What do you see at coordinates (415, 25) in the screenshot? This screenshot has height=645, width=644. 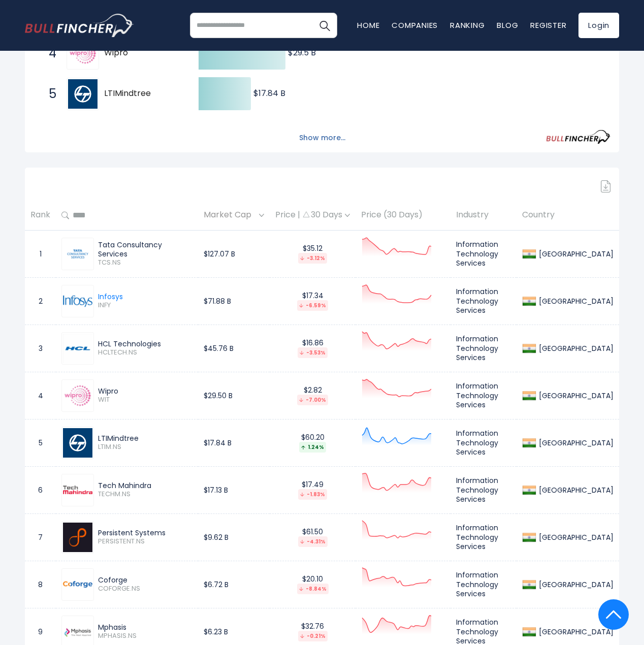 I see `a: Companies` at bounding box center [415, 25].